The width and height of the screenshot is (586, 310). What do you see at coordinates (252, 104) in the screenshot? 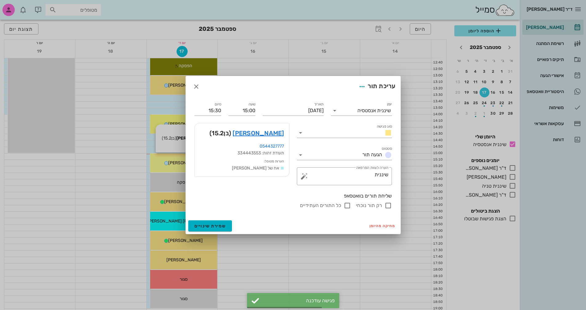
I see `label: שעה` at bounding box center [252, 104].